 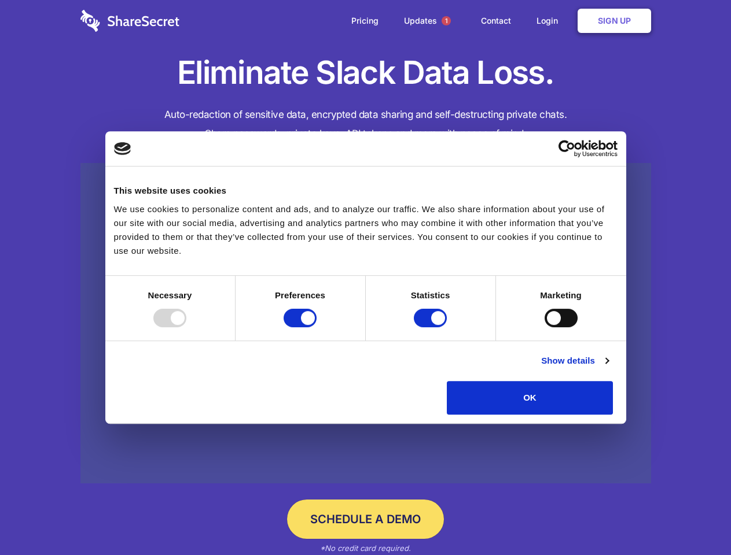 What do you see at coordinates (366, 191) in the screenshot?
I see `div: This website uses cookies` at bounding box center [366, 191].